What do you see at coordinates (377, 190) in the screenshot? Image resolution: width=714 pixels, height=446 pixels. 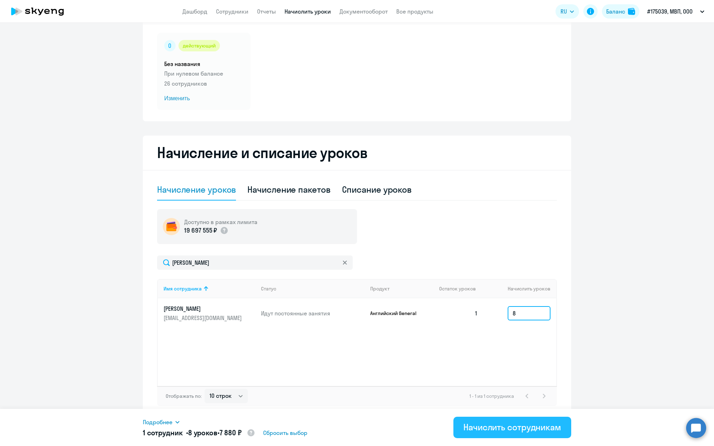 I see `div: Списание уроков` at bounding box center [377, 190].